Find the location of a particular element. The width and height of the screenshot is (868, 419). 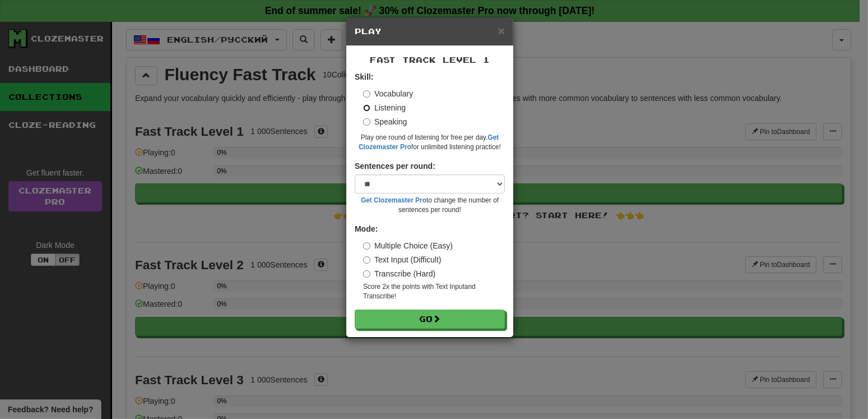

strong: Mode: is located at coordinates (366, 229).